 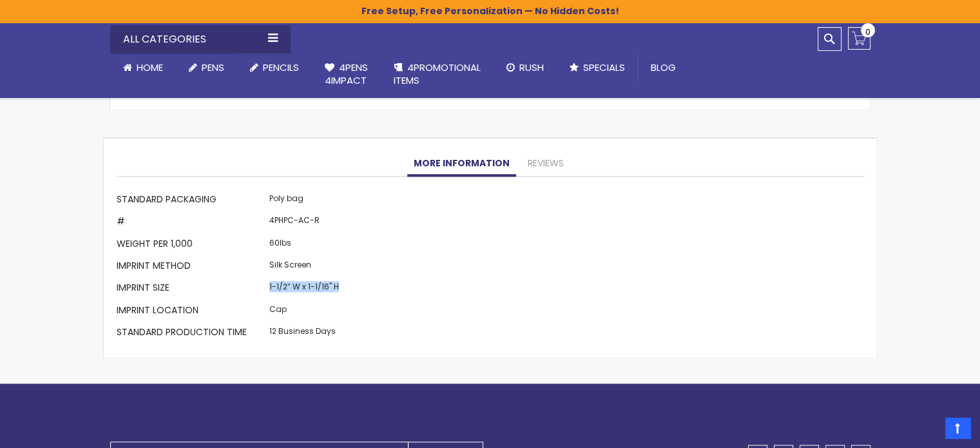 What do you see at coordinates (149, 67) in the screenshot?
I see `span: Home` at bounding box center [149, 67].